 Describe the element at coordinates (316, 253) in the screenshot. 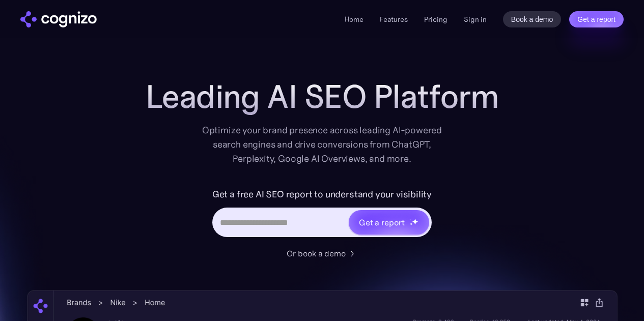

I see `div: Or book a demo` at that location.